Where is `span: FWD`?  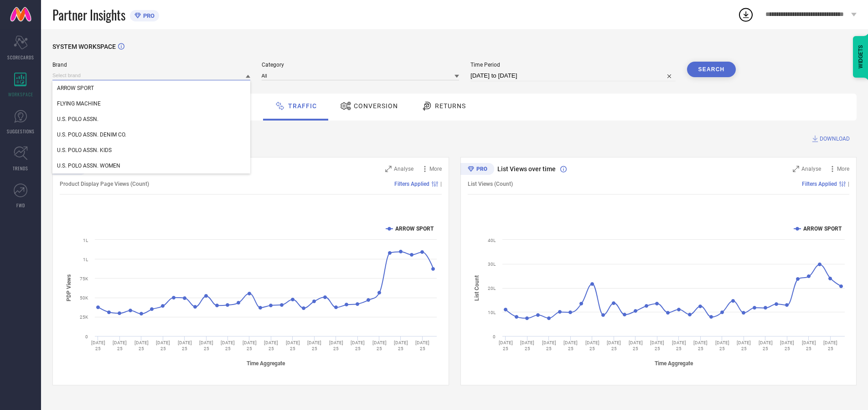
span: FWD is located at coordinates (21, 205).